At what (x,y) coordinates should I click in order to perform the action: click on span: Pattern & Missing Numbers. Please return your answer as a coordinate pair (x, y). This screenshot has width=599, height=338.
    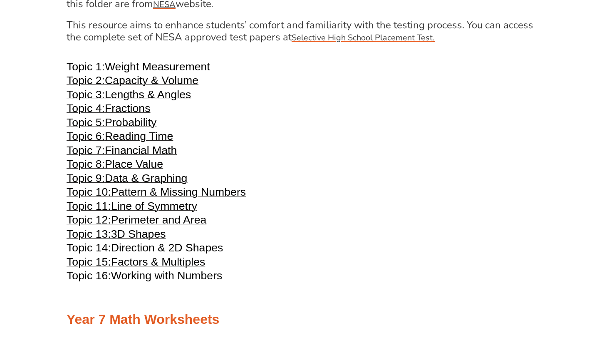
    Looking at the image, I should click on (178, 192).